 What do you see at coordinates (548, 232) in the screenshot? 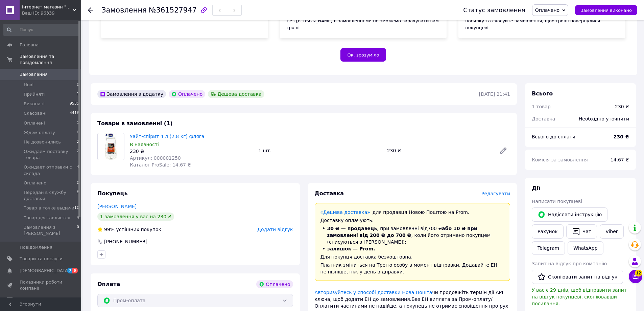
I see `button: Рахунок` at bounding box center [548, 232].